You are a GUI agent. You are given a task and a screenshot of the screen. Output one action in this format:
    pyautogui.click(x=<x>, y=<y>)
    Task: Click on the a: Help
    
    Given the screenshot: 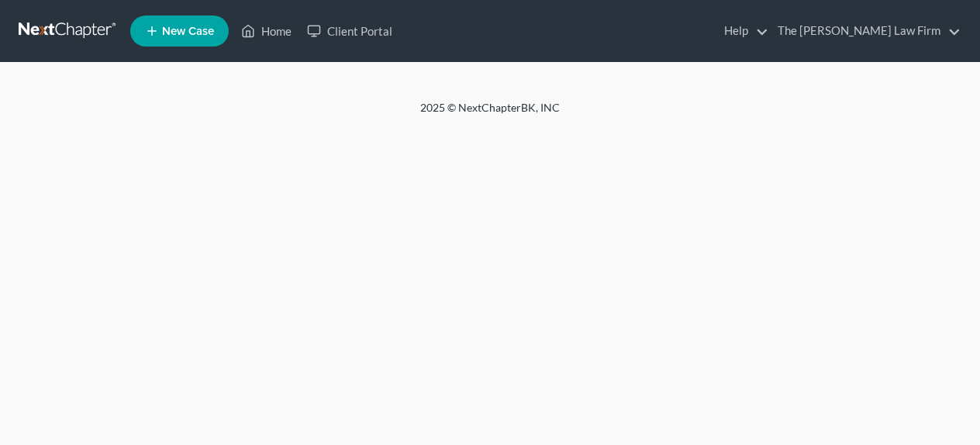 What is the action you would take?
    pyautogui.click(x=742, y=31)
    